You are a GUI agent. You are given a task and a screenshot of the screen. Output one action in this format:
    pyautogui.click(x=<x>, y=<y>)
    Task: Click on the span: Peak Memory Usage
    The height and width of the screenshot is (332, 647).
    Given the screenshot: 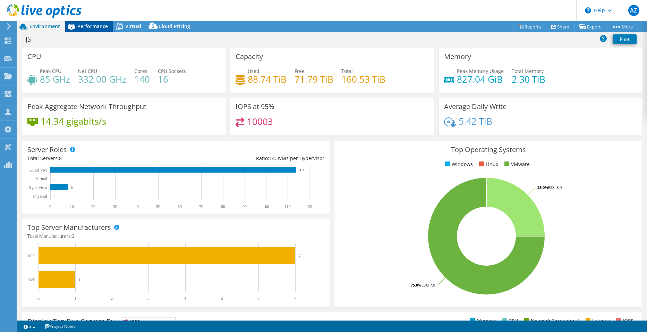 What is the action you would take?
    pyautogui.click(x=480, y=71)
    